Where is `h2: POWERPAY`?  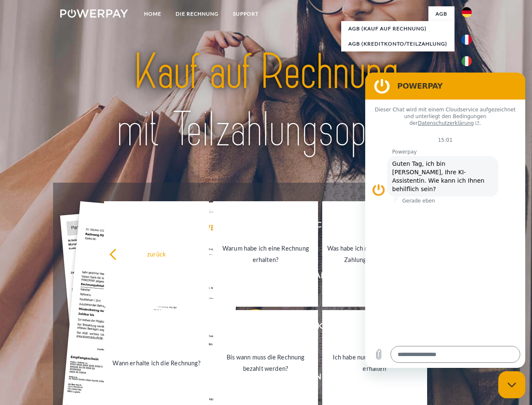 h2: POWERPAY is located at coordinates (92, 13).